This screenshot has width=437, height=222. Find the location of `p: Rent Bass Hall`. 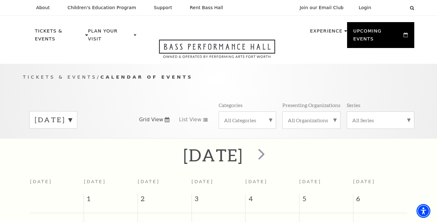

p: Rent Bass Hall is located at coordinates (207, 8).